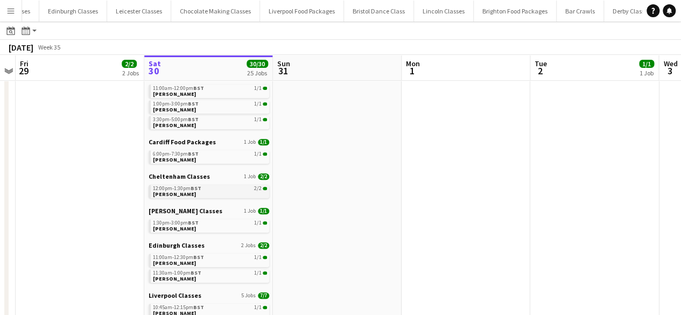 The image size is (681, 315). What do you see at coordinates (257, 73) in the screenshot?
I see `div: 25 Jobs` at bounding box center [257, 73].